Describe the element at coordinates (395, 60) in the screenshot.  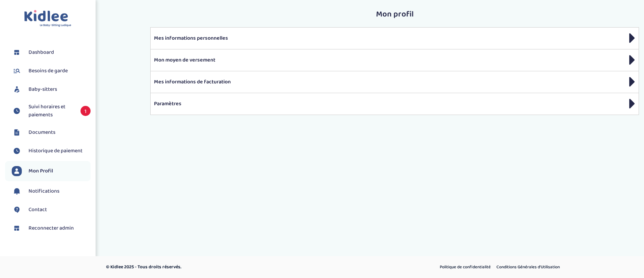
I see `p: Mon moyen de versement` at that location.